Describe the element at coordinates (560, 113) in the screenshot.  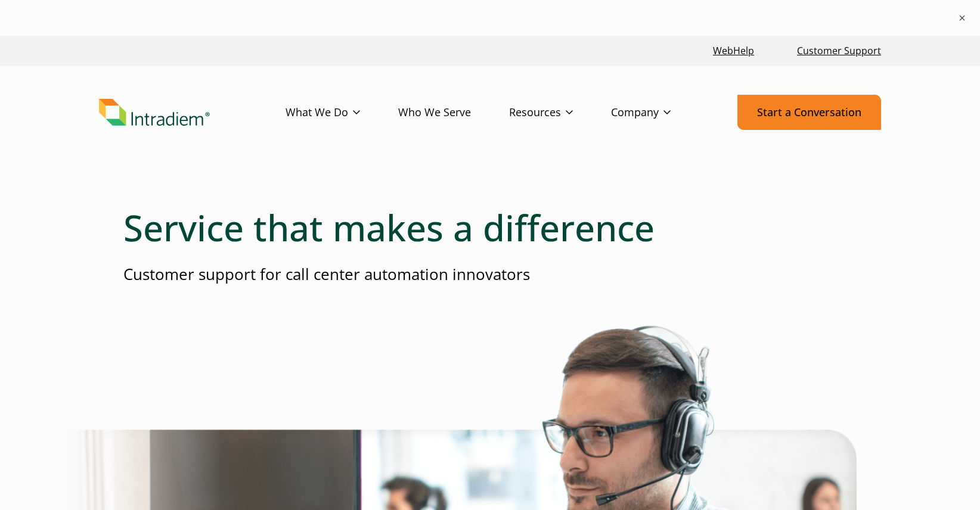
I see `a: Resources` at that location.